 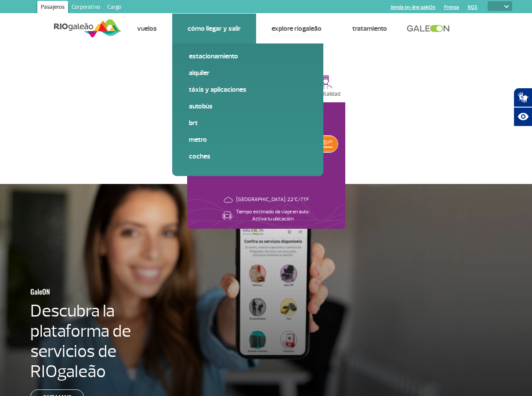 I want to click on p: Tiempo estimado de viaje en auto: Activa tu ubicación, so click(x=273, y=215).